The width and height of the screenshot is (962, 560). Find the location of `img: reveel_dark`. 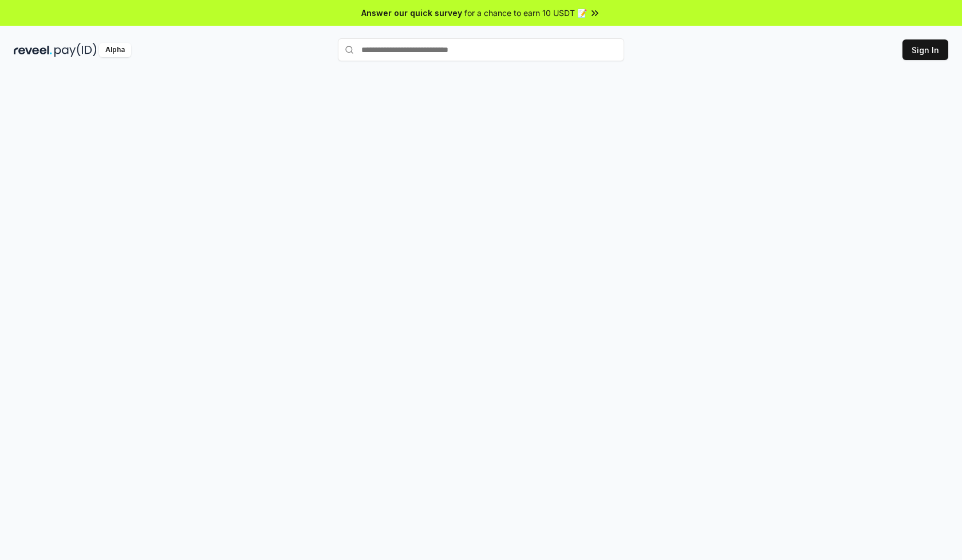

img: reveel_dark is located at coordinates (33, 50).